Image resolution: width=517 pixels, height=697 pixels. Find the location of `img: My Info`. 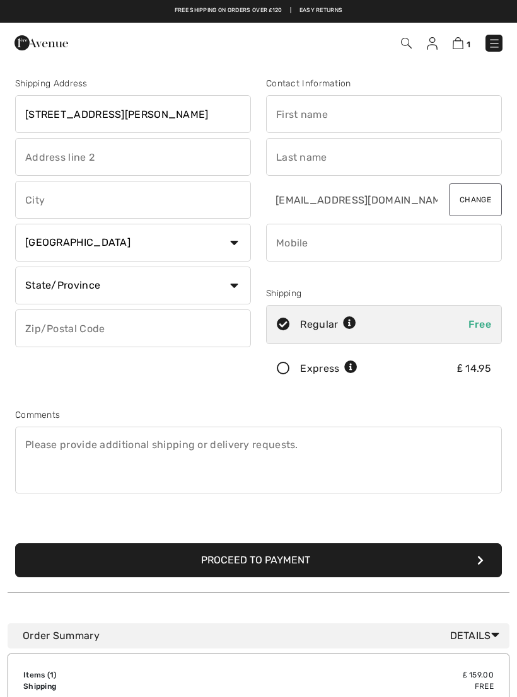

img: My Info is located at coordinates (431, 43).